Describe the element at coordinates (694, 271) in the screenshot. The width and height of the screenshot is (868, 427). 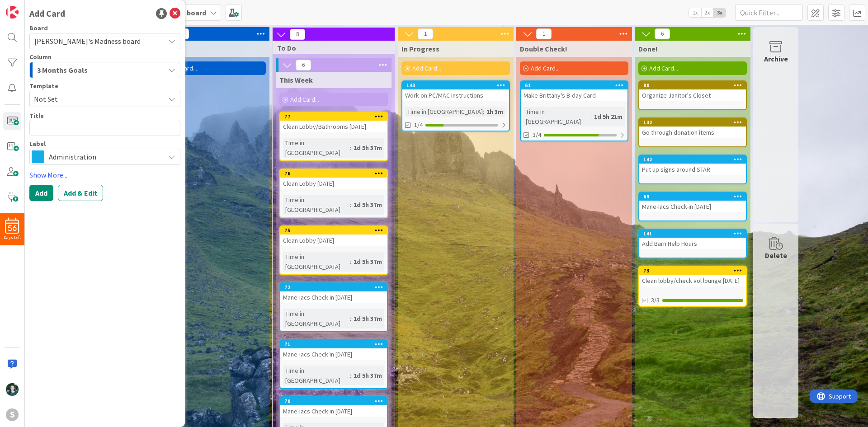
I see `div: 73` at that location.